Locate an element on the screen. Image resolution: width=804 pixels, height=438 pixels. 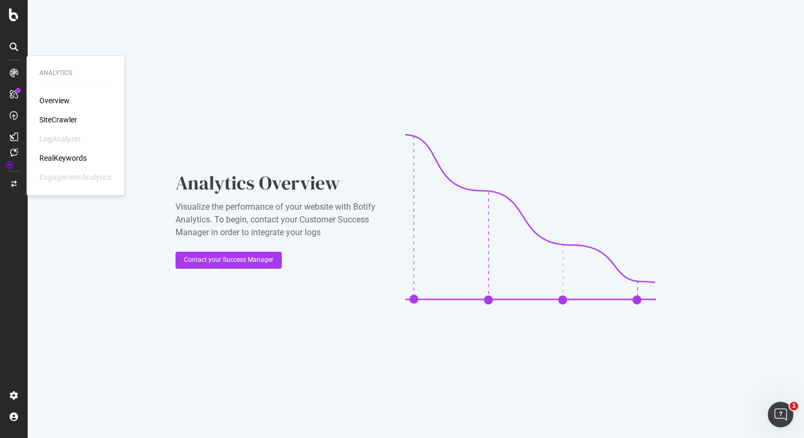
button: Contact your Success Manager is located at coordinates (229, 260).